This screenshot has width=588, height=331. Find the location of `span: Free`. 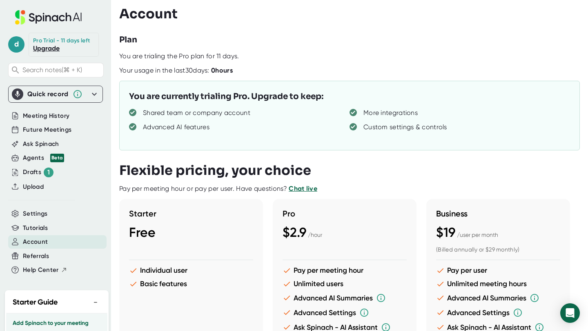

span: Free is located at coordinates (142, 233).